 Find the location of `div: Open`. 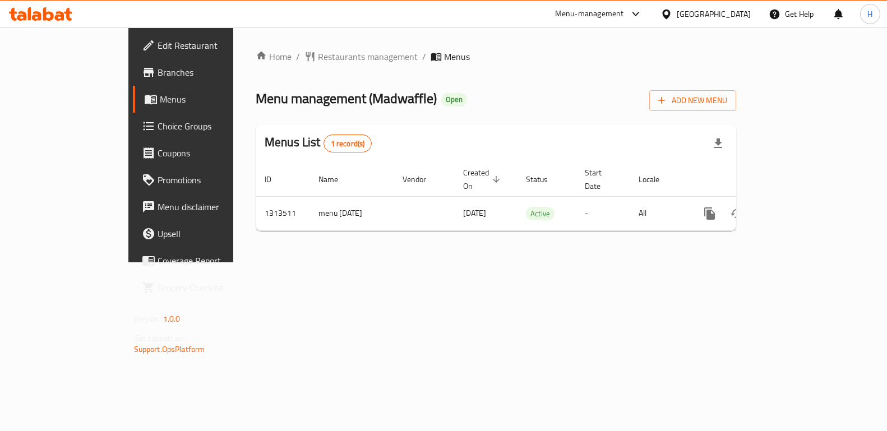

div: Open is located at coordinates (454, 100).